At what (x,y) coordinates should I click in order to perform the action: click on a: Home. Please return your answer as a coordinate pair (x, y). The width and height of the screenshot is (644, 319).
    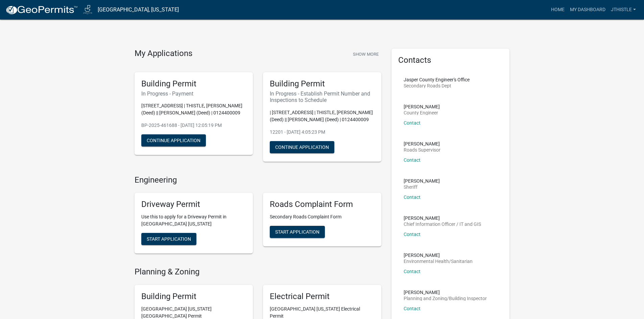
    Looking at the image, I should click on (558, 10).